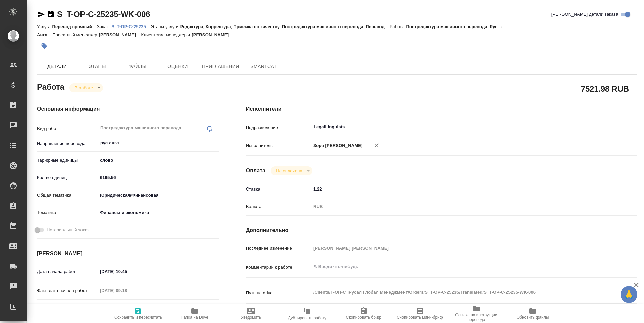 The height and width of the screenshot is (323, 644). I want to click on p: Общая тематика, so click(67, 195).